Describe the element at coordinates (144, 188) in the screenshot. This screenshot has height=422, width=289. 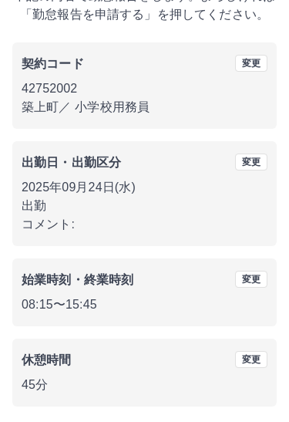
I see `p: 2025年09月24日(水)` at that location.